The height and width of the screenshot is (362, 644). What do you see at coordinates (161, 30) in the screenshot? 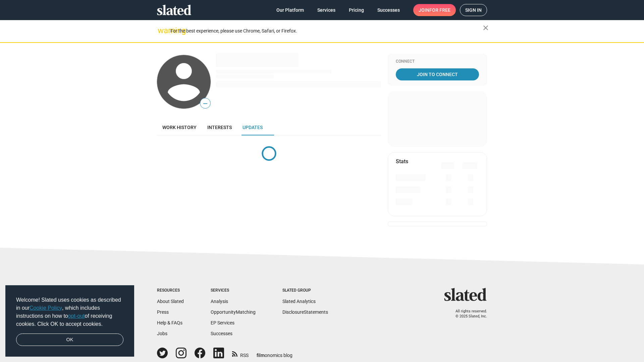
I see `mat-icon: warning` at bounding box center [161, 30].